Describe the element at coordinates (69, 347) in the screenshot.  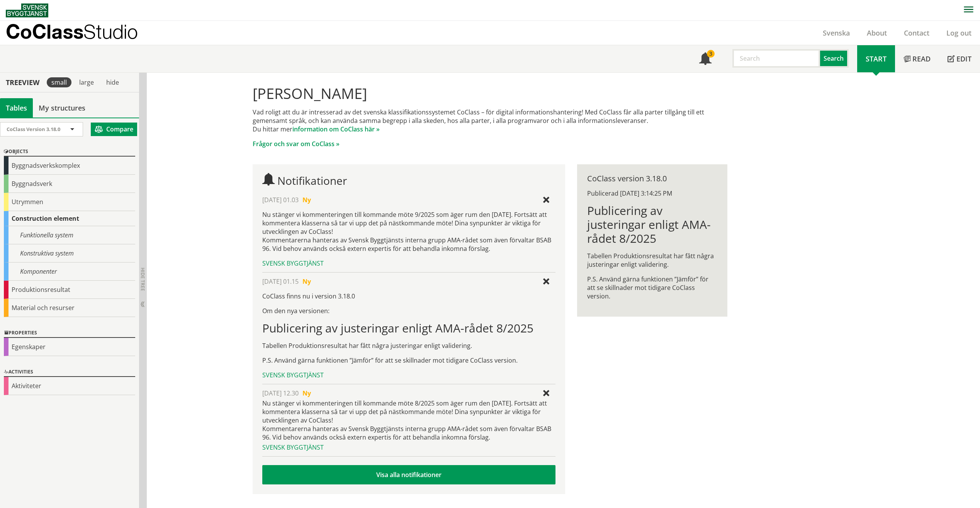
I see `div: Egenskaper` at that location.